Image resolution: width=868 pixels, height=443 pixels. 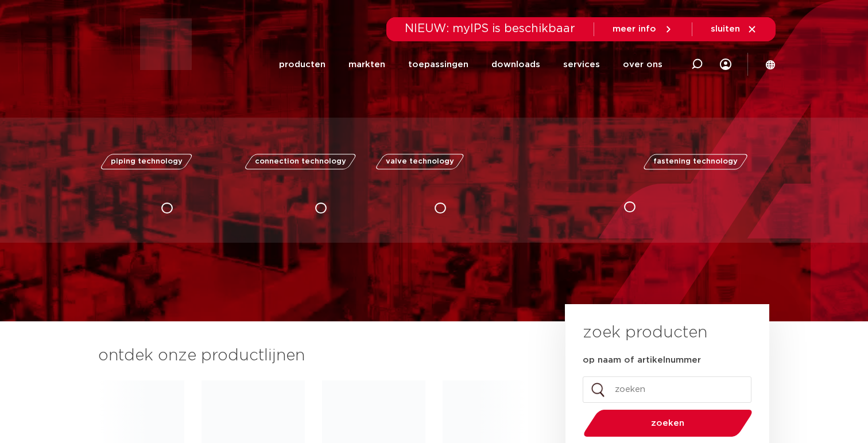 I want to click on span: zoeken, so click(x=667, y=423).